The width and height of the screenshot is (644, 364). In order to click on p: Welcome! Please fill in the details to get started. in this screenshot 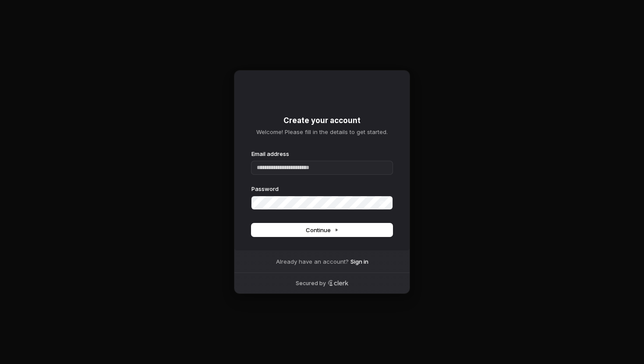, I will do `click(322, 132)`.